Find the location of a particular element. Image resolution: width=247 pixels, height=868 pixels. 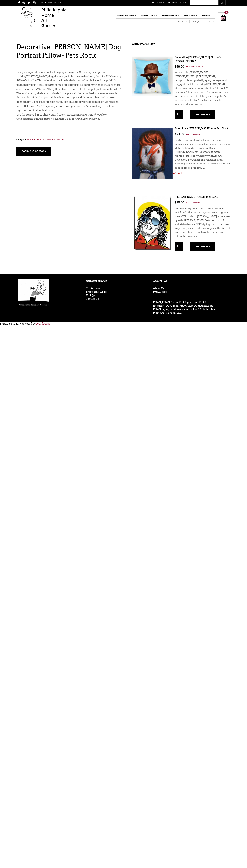

a: Home Decor is located at coordinates (48, 140).